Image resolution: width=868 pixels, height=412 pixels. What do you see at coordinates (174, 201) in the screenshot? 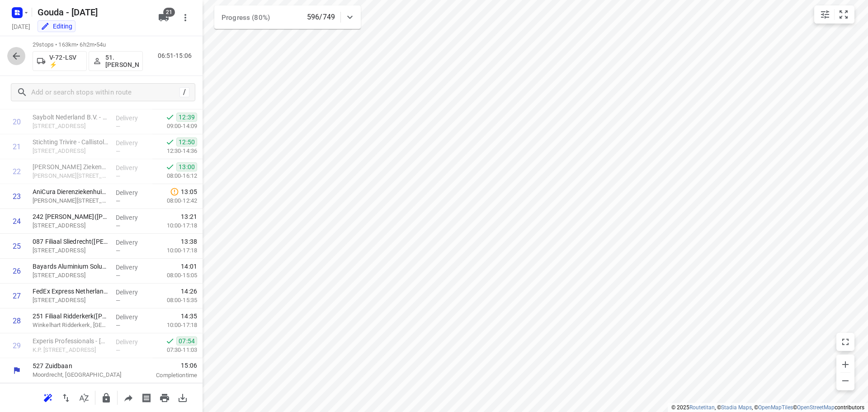
I see `p: 08:00-12:42` at bounding box center [174, 201].